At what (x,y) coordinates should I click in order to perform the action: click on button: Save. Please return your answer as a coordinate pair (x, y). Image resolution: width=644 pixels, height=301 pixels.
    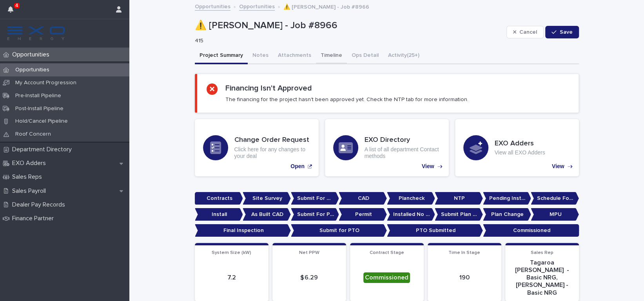
    Looking at the image, I should click on (562, 32).